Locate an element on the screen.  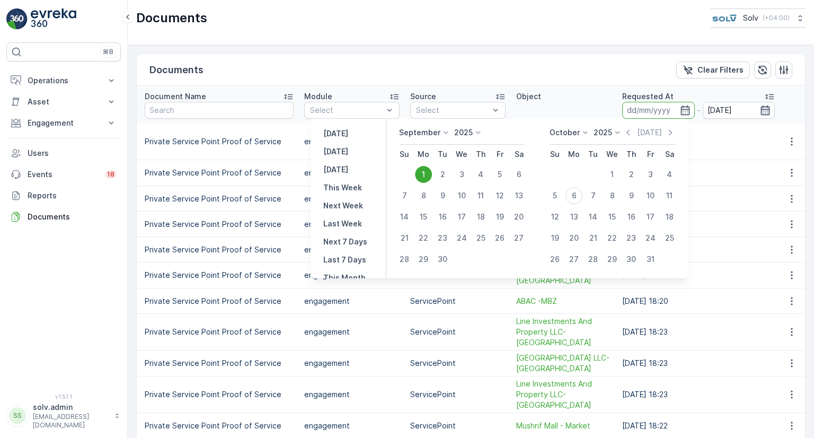
p: Object is located at coordinates (528, 96).